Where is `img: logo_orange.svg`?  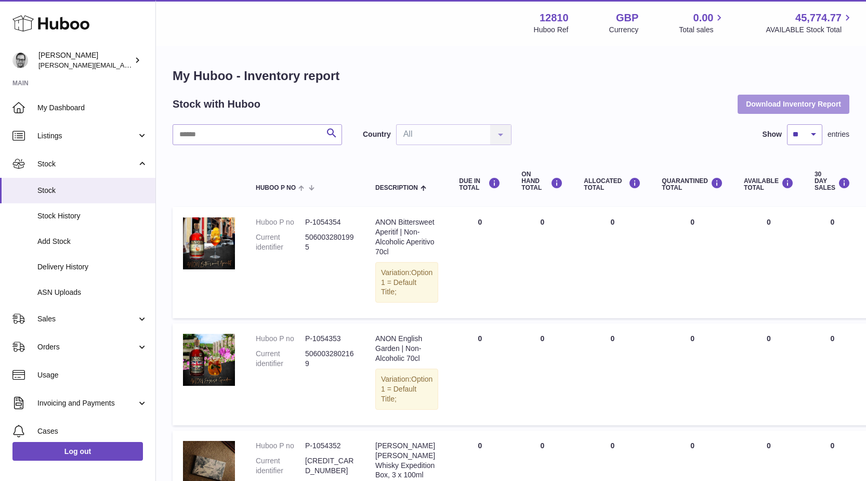
img: logo_orange.svg is located at coordinates (21, 21).